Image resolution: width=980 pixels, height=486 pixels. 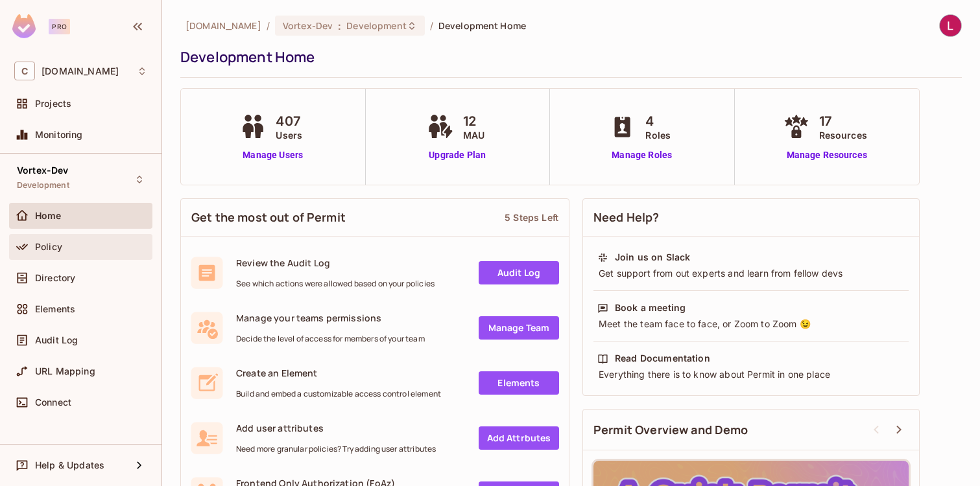 I want to click on span: Manage your teams permissions, so click(x=330, y=318).